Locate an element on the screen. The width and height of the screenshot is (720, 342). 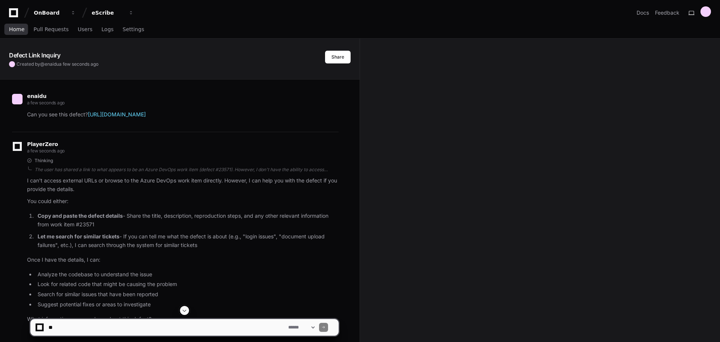
app-text-character-animate: Defect Link Inquiry is located at coordinates (35, 55).